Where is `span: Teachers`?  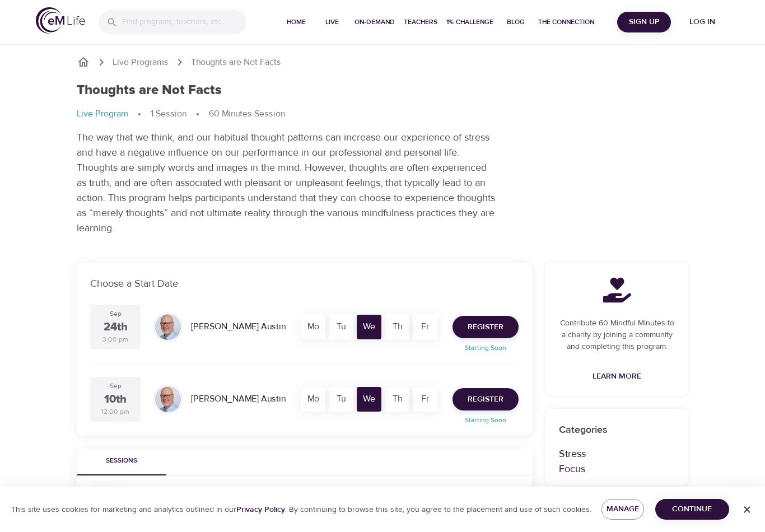
span: Teachers is located at coordinates (421, 21).